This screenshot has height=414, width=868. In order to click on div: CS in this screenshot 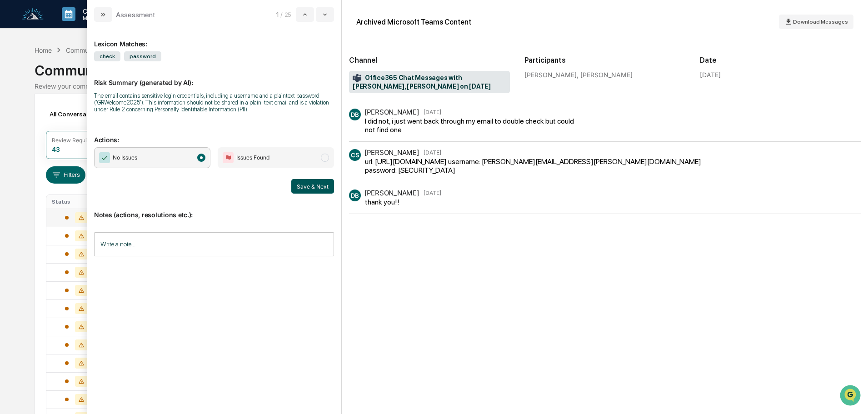, I will do `click(355, 155)`.